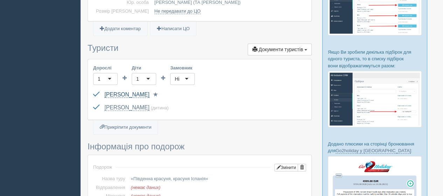 This screenshot has height=196, width=443. Describe the element at coordinates (105, 68) in the screenshot. I see `label: Дорослі` at that location.